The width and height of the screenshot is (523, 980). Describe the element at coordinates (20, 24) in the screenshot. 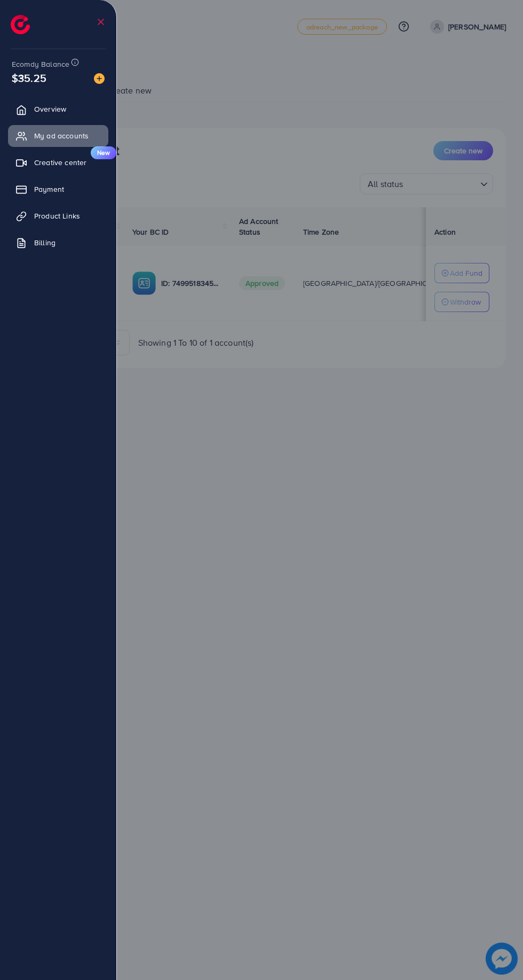

I see `img: logo` at that location.